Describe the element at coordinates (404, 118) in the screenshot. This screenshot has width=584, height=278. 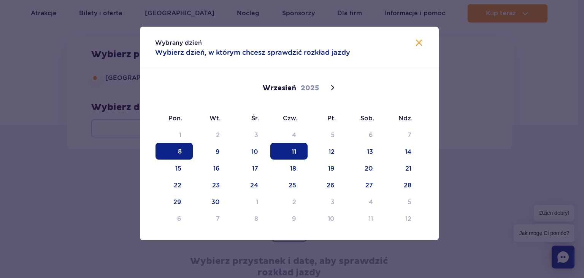
I see `span: Ndz.` at that location.